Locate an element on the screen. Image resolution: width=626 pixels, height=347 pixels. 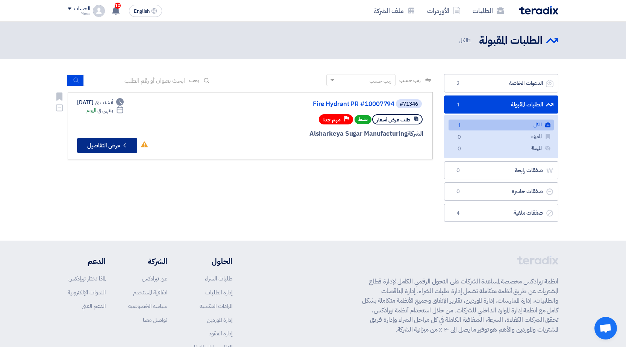
button: English is located at coordinates (145, 11).